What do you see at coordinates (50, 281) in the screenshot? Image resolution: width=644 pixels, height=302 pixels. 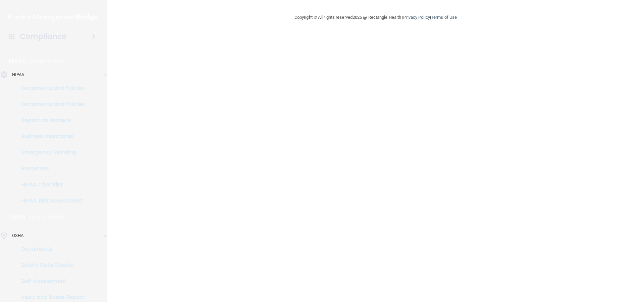 I see `p: Self-Assessment` at bounding box center [50, 281].